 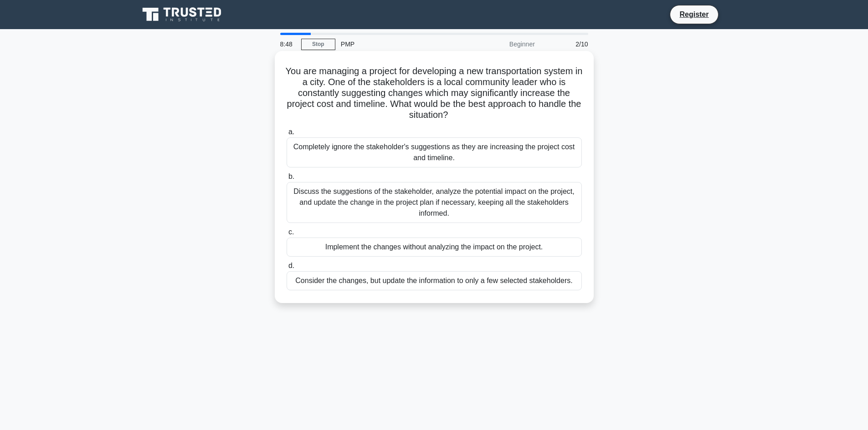 What do you see at coordinates (694, 14) in the screenshot?
I see `a: Register` at bounding box center [694, 14].